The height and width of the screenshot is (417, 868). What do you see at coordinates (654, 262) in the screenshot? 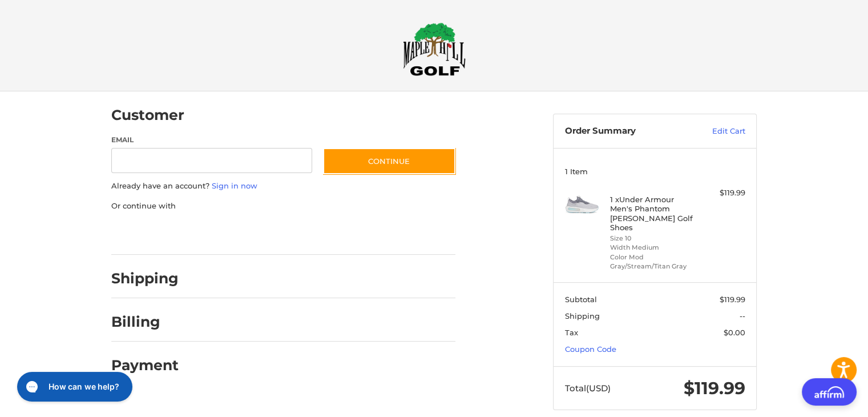
I see `li: Color Mod Gray/Stream/Titan Gray` at bounding box center [654, 262].